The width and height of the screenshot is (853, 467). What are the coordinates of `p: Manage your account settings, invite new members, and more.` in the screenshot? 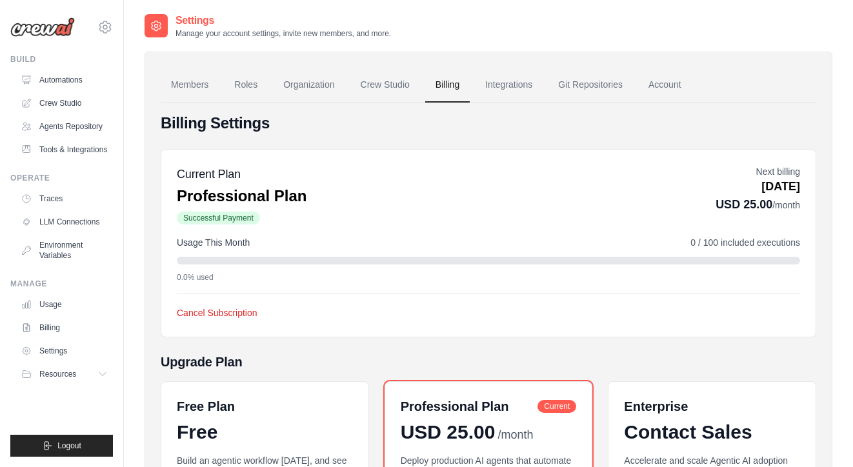 It's located at (283, 34).